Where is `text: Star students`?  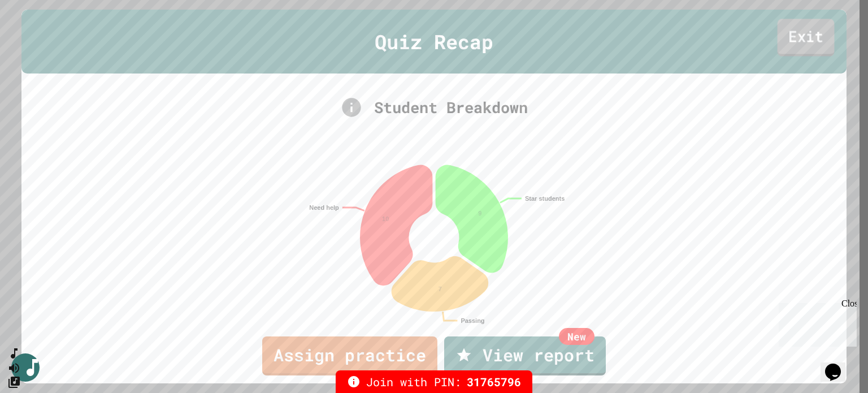 text: Star students is located at coordinates (545, 199).